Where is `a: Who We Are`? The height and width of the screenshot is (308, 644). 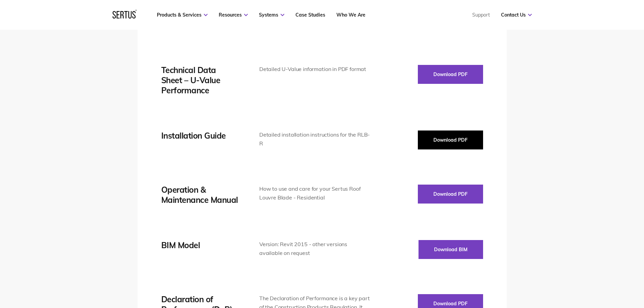
a: Who We Are is located at coordinates (351, 15).